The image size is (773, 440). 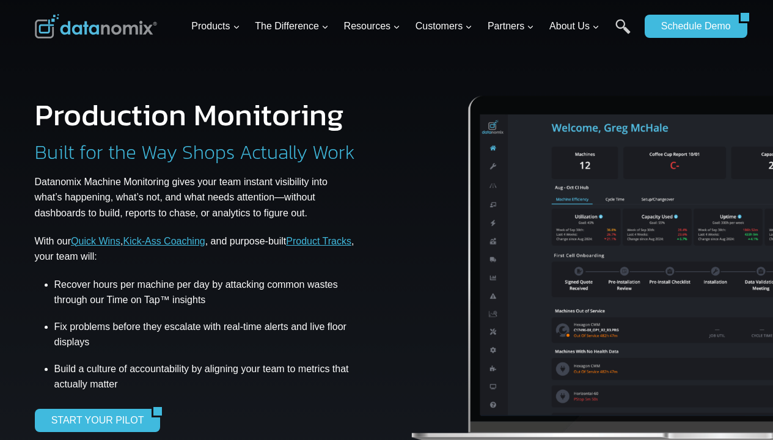 What do you see at coordinates (96, 26) in the screenshot?
I see `img: Datanomix` at bounding box center [96, 26].